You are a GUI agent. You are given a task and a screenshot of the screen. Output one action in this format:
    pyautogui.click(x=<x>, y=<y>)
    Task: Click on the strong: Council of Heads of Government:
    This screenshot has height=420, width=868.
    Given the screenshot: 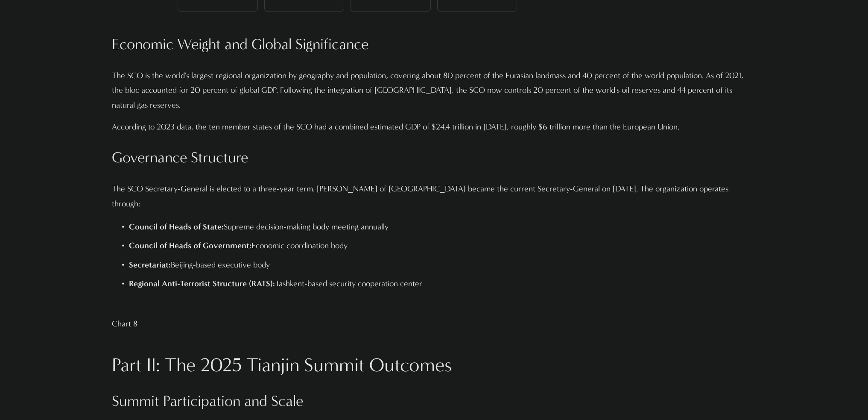 What is the action you would take?
    pyautogui.click(x=190, y=244)
    